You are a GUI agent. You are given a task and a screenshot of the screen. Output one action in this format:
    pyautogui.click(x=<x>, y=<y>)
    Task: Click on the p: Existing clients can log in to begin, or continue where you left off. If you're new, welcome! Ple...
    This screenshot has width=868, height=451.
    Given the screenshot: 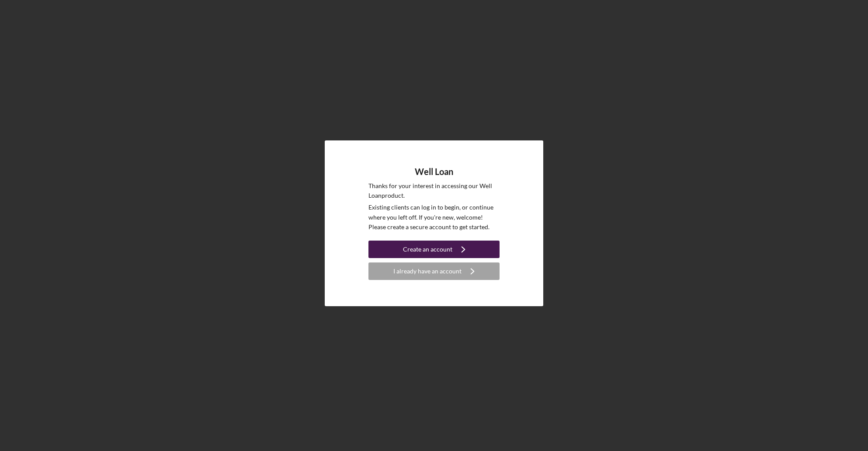 What is the action you would take?
    pyautogui.click(x=434, y=217)
    